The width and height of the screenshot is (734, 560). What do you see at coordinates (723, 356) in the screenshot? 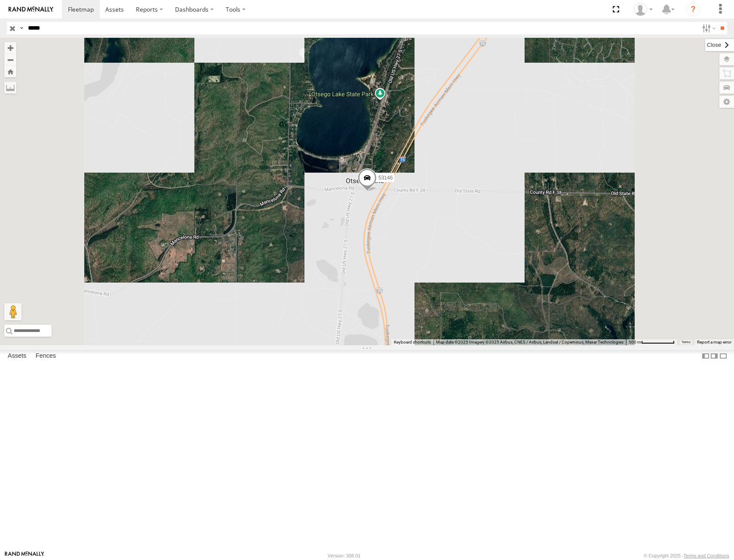
I see `label: Hide Summary Table` at bounding box center [723, 356].